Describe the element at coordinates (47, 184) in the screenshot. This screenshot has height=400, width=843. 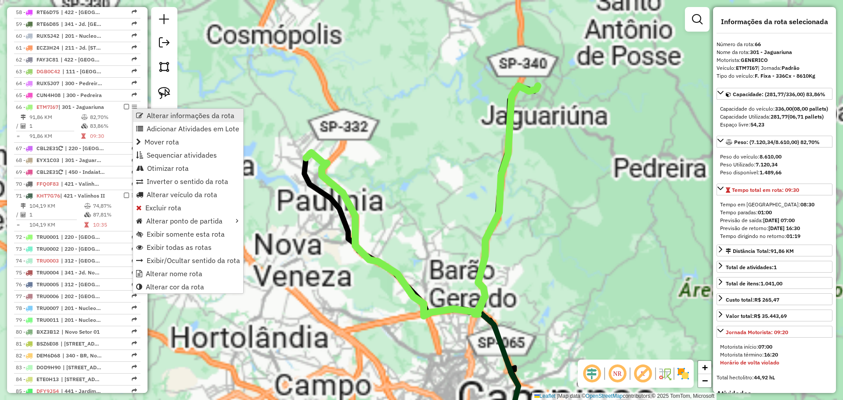
I see `span: FFQ0F83` at that location.